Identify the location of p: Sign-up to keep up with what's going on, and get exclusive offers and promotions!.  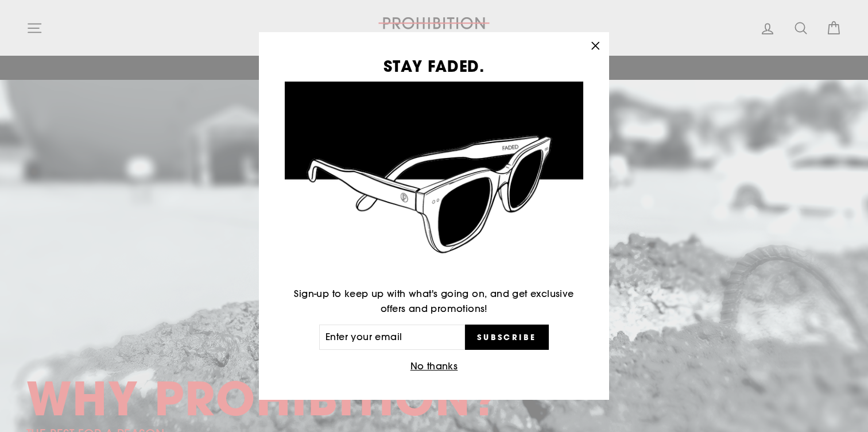
(434, 301).